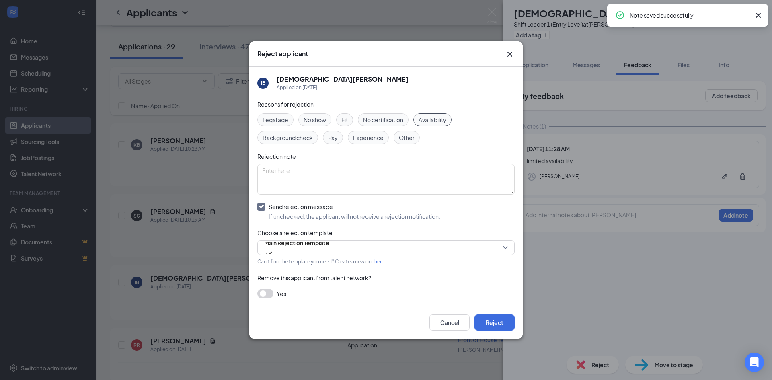  What do you see at coordinates (407, 138) in the screenshot?
I see `span: Other` at bounding box center [407, 138].